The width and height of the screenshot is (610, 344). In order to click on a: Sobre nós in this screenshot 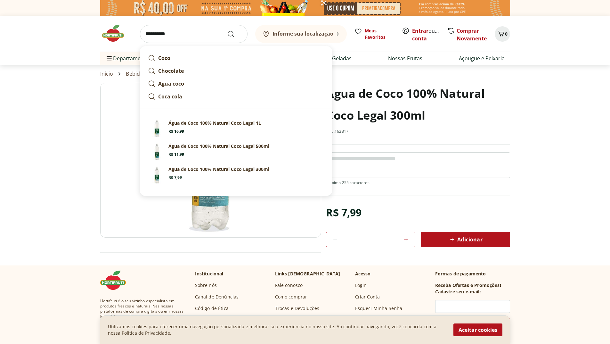, I will do `click(206, 285)`.